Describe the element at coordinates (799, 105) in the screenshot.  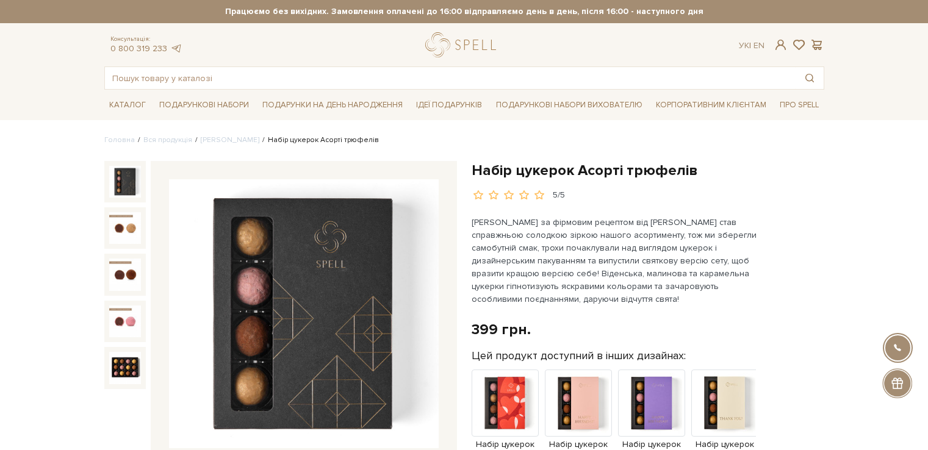
I see `a: Про Spell` at that location.